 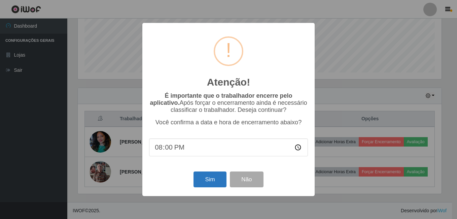 What do you see at coordinates (229, 103) in the screenshot?
I see `p: Após forçar o encerramento ainda é necessário classificar o trabalhador. Deseja continuar?` at bounding box center [229, 103].